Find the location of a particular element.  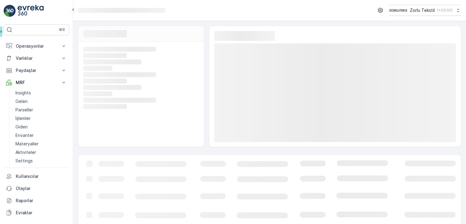

p: Envanter is located at coordinates (25, 135).